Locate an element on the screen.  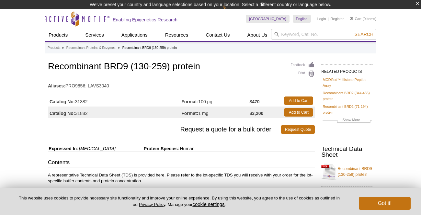
img: Your Cart is located at coordinates (352, 18).